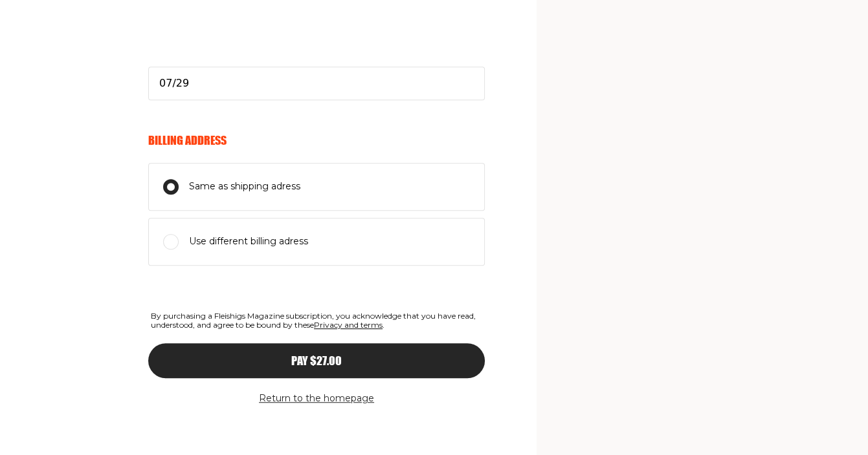 The width and height of the screenshot is (868, 455). What do you see at coordinates (348, 325) in the screenshot?
I see `span: Privacy and terms` at bounding box center [348, 325].